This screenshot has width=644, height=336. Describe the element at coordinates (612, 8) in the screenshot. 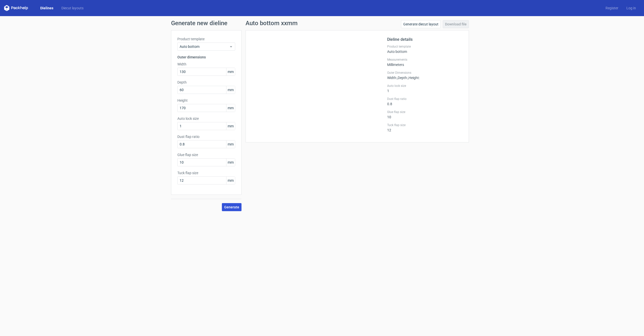

I see `a: Register` at that location.